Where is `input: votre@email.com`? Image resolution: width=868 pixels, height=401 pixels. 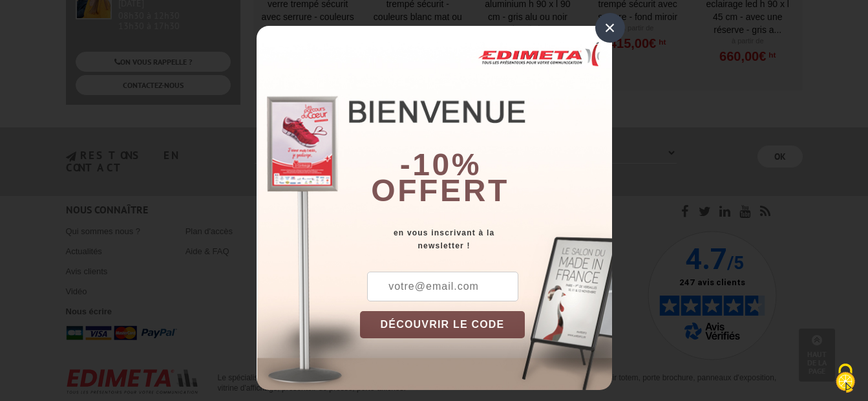 input: votre@email.com is located at coordinates (443, 287).